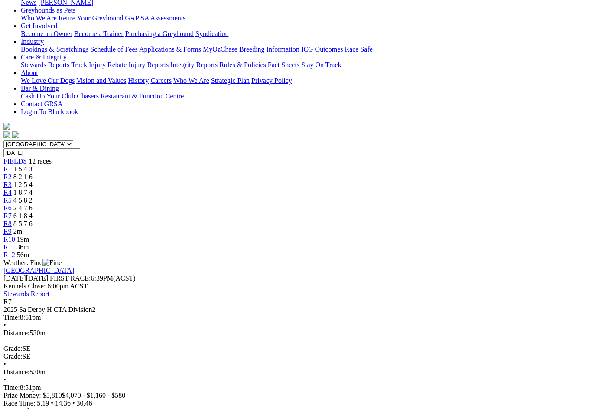 Image resolution: width=592 pixels, height=409 pixels. I want to click on input: Select date, so click(42, 153).